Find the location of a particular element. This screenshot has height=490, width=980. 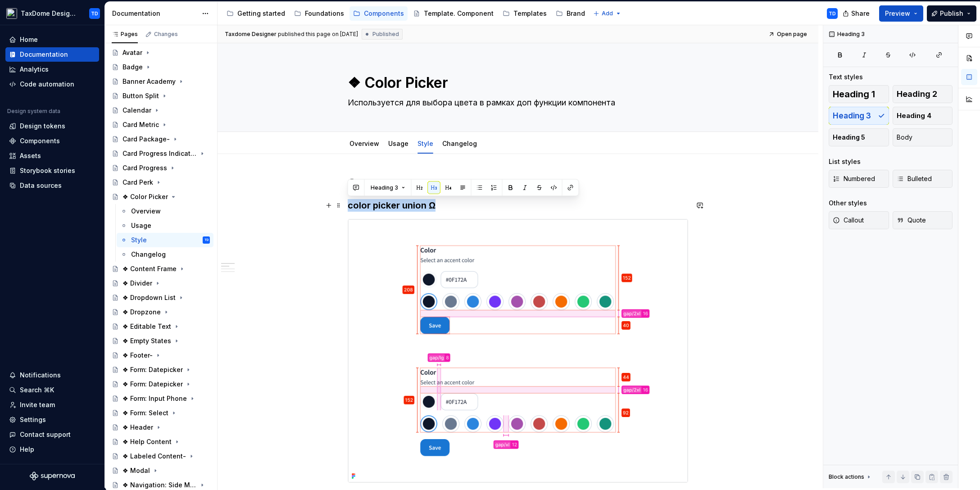

a: ❖ Dropdown List is located at coordinates (161, 297).